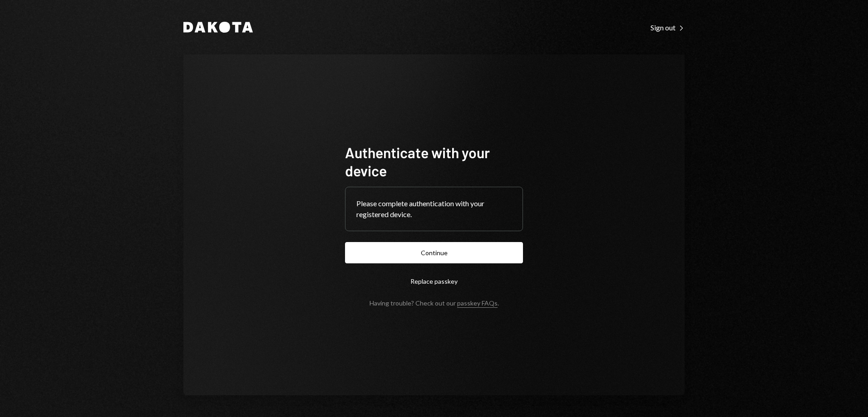 The height and width of the screenshot is (417, 868). Describe the element at coordinates (434, 303) in the screenshot. I see `div: Having trouble? Check out our .` at that location.